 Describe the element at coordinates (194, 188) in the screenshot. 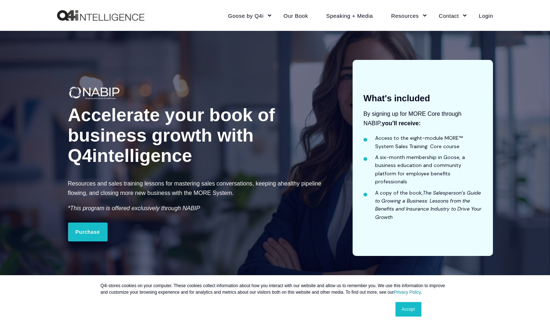

I see `span: healthy pipeline flowing, and closing more new business with the MORE System.` at that location.